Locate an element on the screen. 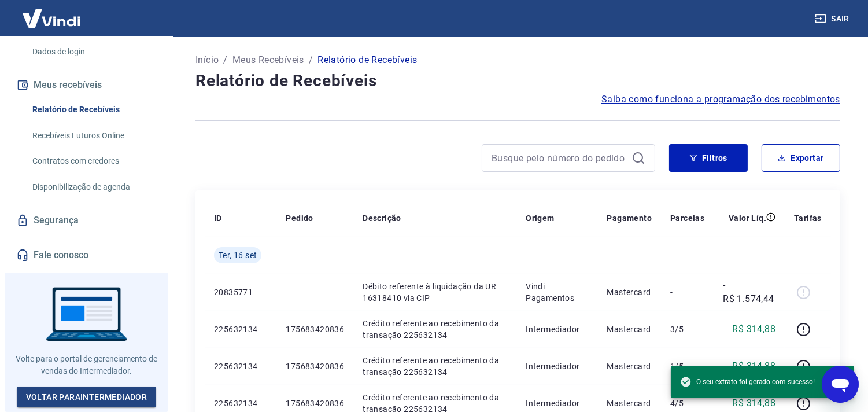  p: 3/5 is located at coordinates (687, 329).